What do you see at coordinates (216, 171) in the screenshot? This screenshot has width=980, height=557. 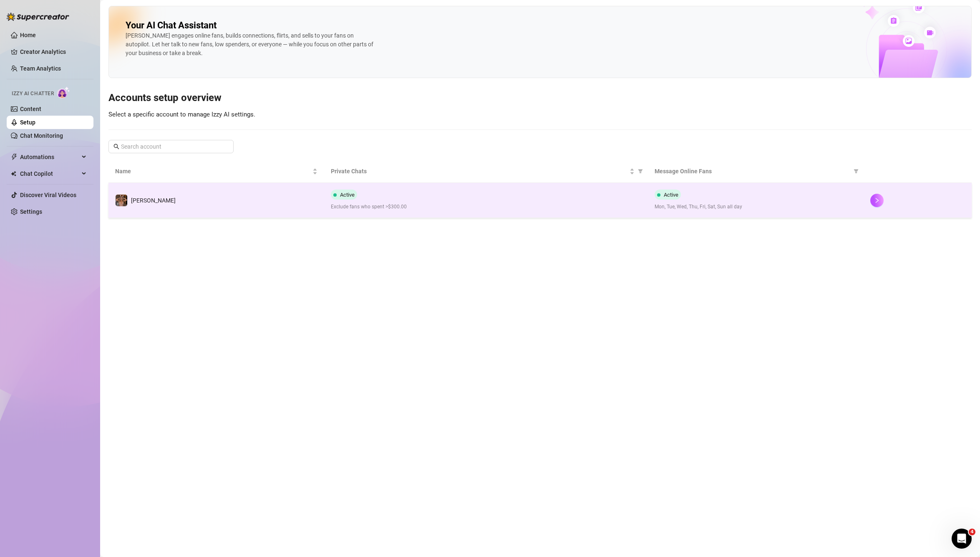 I see `th: Name` at bounding box center [216, 171].